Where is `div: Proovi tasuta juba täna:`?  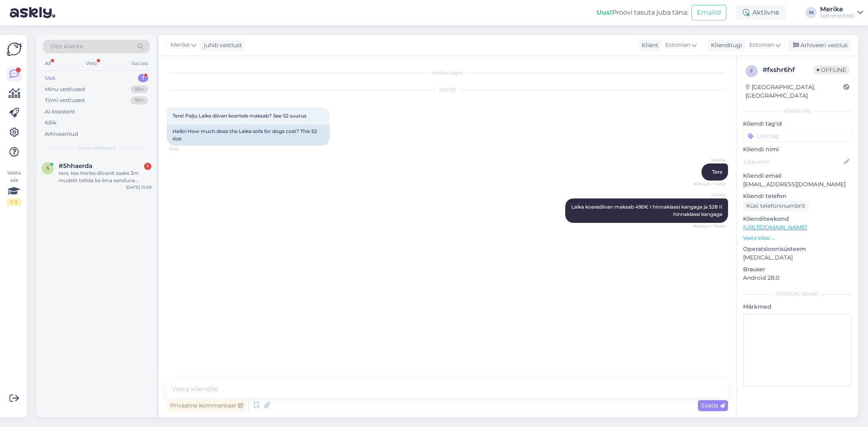 div: Proovi tasuta juba täna: is located at coordinates (642, 12).